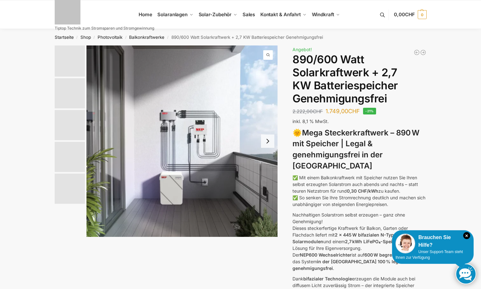 The image size is (481, 289). Describe the element at coordinates (359, 241) in the screenshot. I see `p: Nachhaltigen Solarstrom selbst erzeugen – ganz ohne Genehmigung! Dieses steckerfertige Kraftwerk ...` at that location.